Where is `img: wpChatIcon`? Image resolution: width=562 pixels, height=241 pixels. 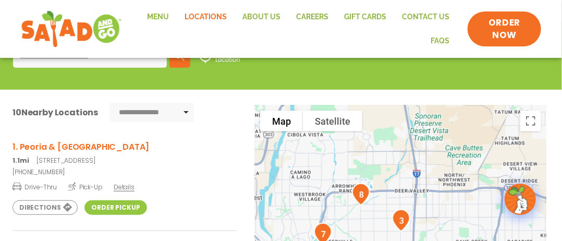
img: wpChatIcon is located at coordinates (521, 199).